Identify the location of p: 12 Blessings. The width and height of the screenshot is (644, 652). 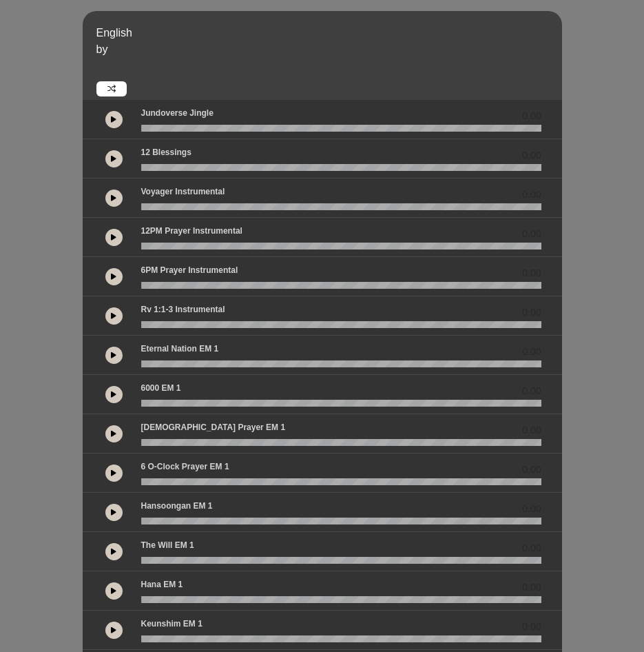
(166, 152).